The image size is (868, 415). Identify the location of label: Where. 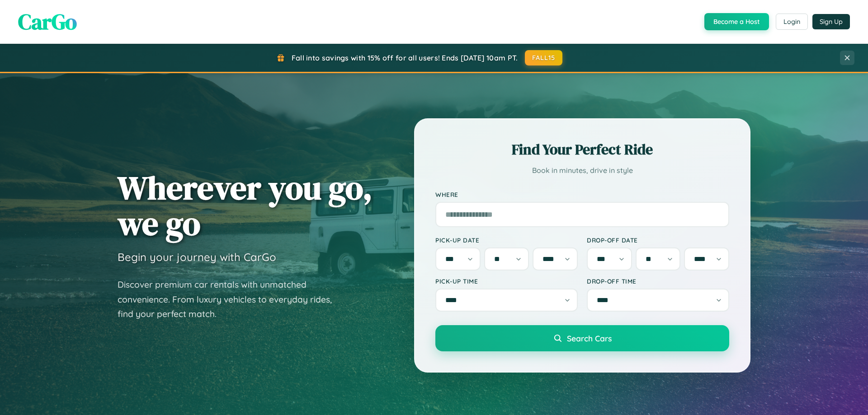
(582, 194).